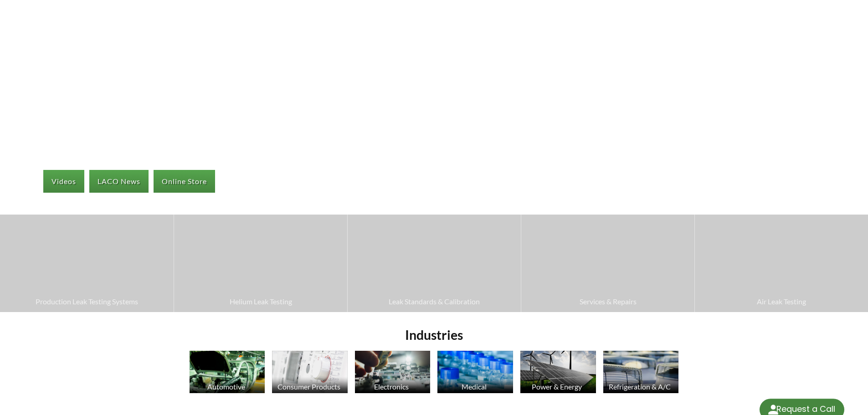  What do you see at coordinates (64, 181) in the screenshot?
I see `a: Videos` at bounding box center [64, 181].